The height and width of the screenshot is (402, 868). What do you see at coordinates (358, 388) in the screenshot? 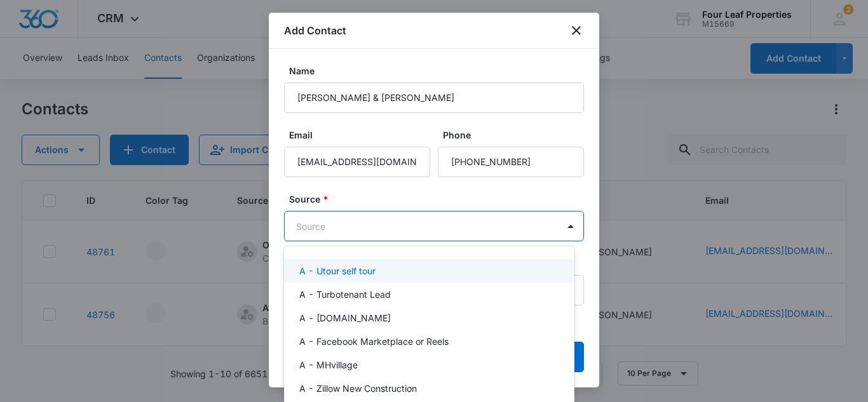
I see `p: A - Zillow New Construction` at bounding box center [358, 388].